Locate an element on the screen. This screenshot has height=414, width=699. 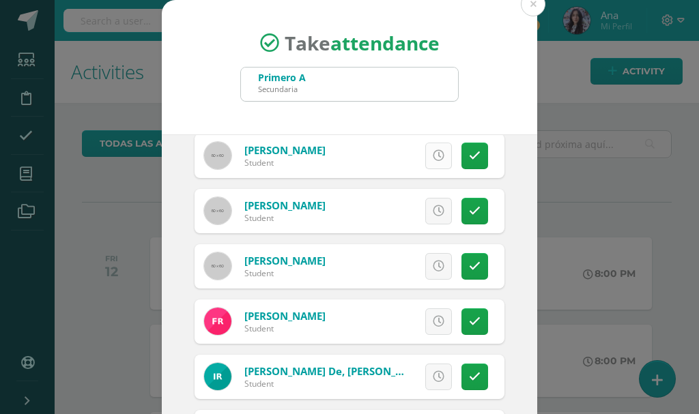
img: 3686e0a84987ca979ee9faea5fc9f8e5.png is located at coordinates (218, 377).